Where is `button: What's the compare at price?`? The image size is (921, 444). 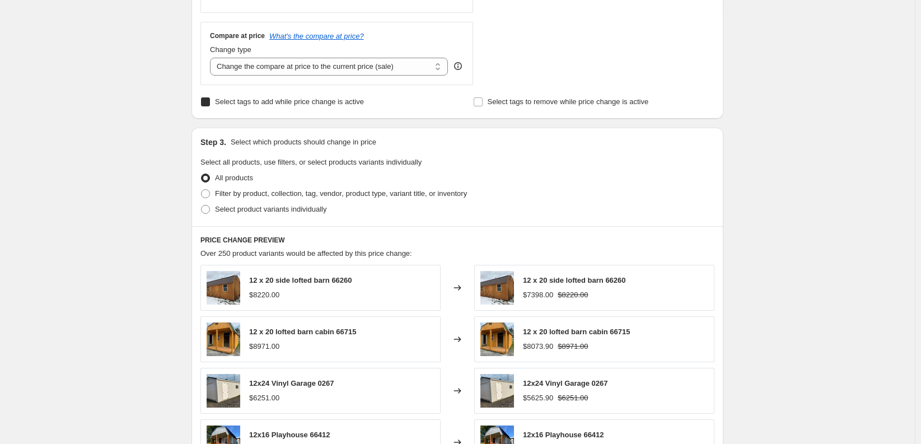 button: What's the compare at price? is located at coordinates (316, 36).